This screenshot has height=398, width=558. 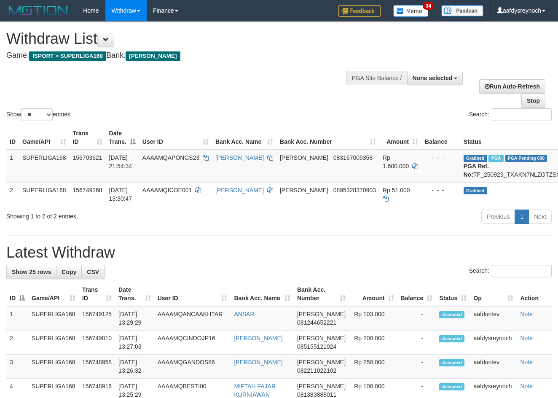 What do you see at coordinates (53, 294) in the screenshot?
I see `th: Game/API: activate to sort column ascending` at bounding box center [53, 294].